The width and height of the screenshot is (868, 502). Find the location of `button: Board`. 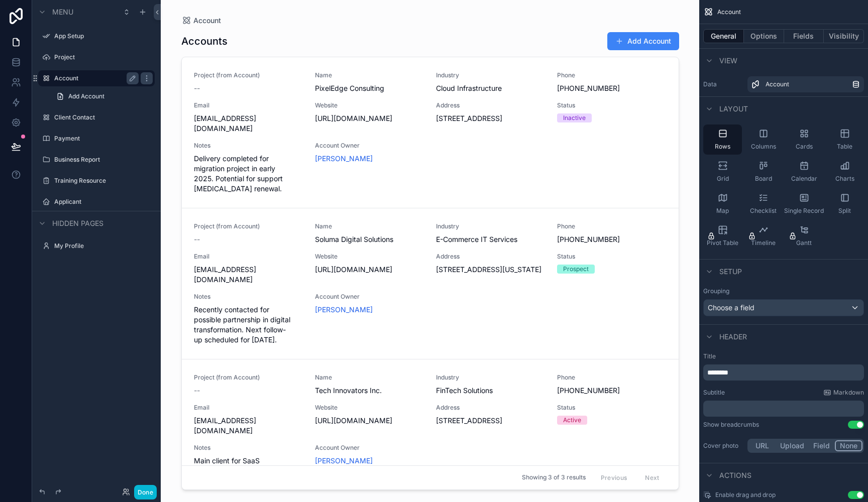

button: Board is located at coordinates (763, 172).